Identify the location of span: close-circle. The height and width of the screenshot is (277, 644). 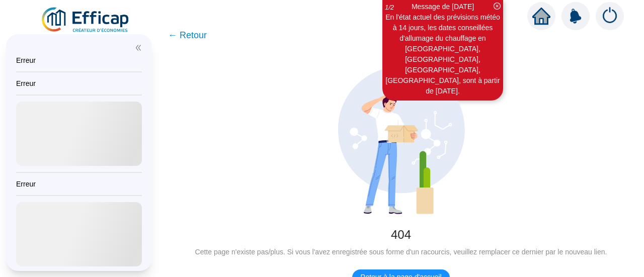
(497, 6).